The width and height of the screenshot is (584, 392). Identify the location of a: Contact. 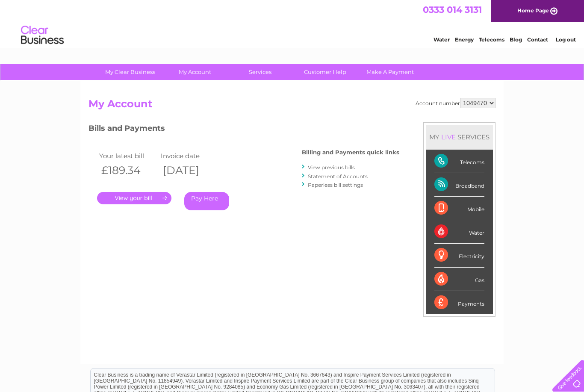
(537, 39).